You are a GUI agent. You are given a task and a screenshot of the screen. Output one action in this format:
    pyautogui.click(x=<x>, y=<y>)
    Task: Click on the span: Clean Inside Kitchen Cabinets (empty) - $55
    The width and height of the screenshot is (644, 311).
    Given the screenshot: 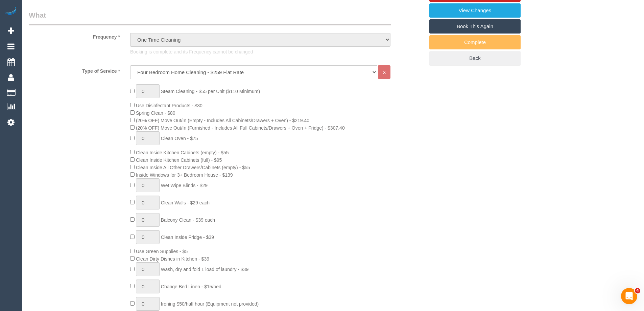 What is the action you would take?
    pyautogui.click(x=182, y=153)
    